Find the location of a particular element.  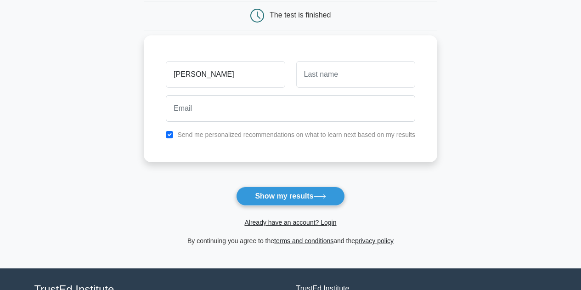

label: Send me personalized recommendations on what to learn next based on my results is located at coordinates (296, 135).